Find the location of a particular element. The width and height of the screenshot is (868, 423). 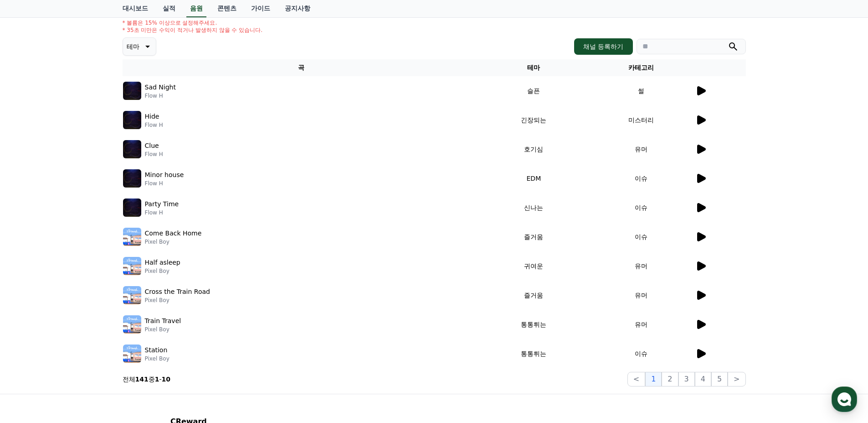

td: 슬픈 is located at coordinates (533, 90).